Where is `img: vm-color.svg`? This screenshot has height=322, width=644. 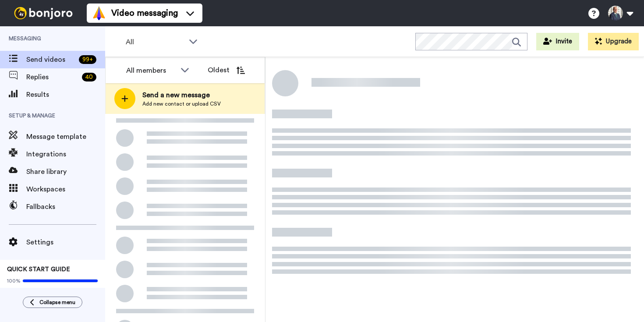
img: vm-color.svg is located at coordinates (99, 13).